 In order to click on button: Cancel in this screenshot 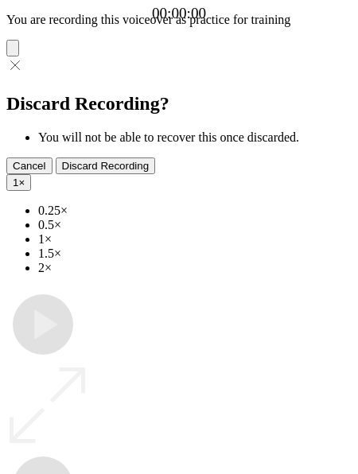, I will do `click(29, 166)`.